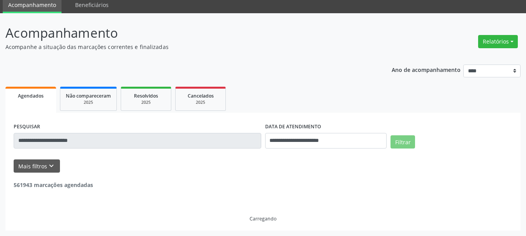 The image size is (526, 236). What do you see at coordinates (403, 142) in the screenshot?
I see `button: Filtrar` at bounding box center [403, 142].